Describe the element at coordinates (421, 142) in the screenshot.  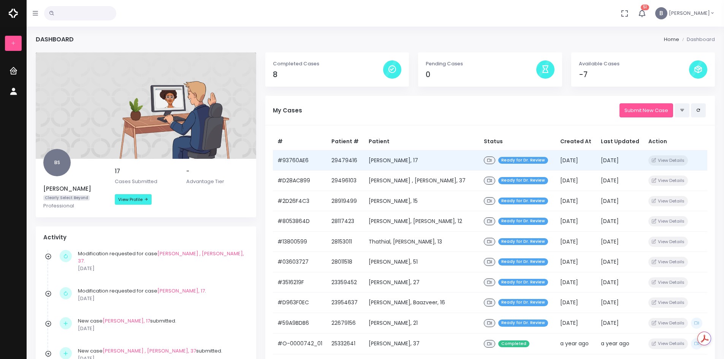
I see `th: Patient` at that location.